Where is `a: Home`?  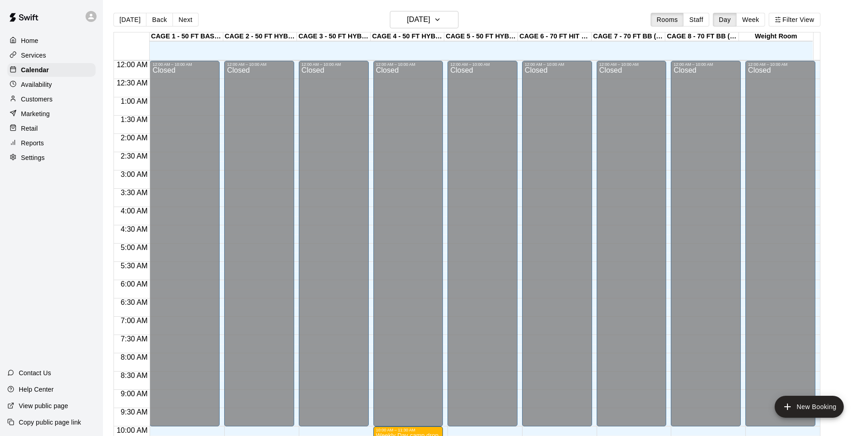
a: Home is located at coordinates (51, 41).